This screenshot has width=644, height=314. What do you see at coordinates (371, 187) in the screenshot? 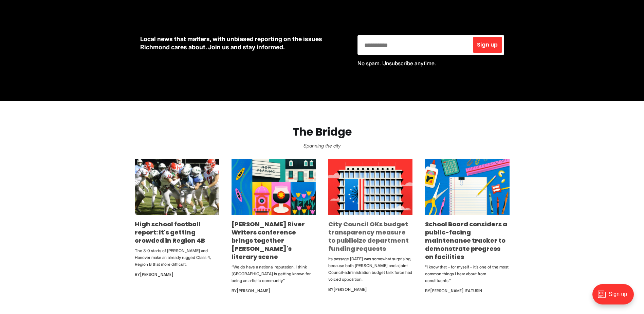
I see `img: City Council OKs budget transparency measure to publicize department funding requests` at bounding box center [371, 187].